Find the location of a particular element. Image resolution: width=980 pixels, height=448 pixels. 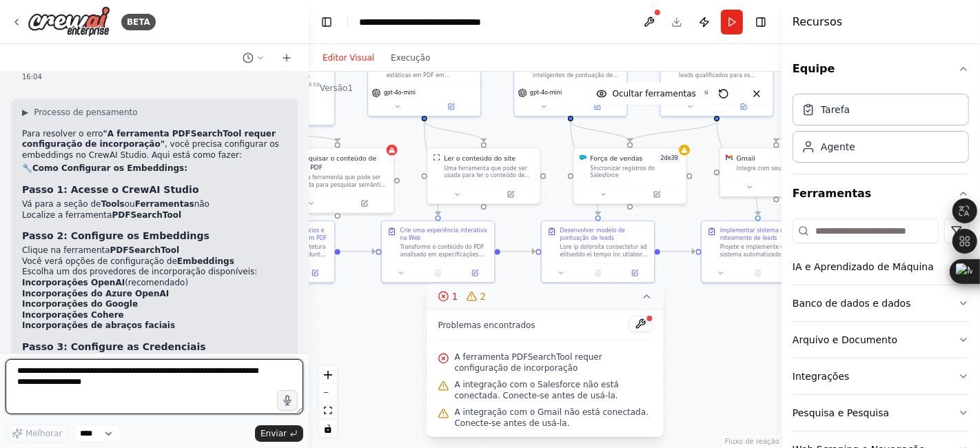

font: Como Configurar os Embeddings: is located at coordinates (110, 168).